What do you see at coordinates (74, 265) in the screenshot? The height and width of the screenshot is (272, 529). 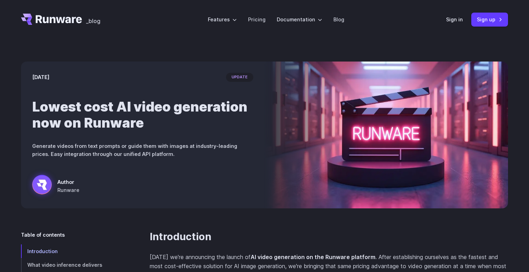 I see `a: What video inference delivers` at bounding box center [74, 265].